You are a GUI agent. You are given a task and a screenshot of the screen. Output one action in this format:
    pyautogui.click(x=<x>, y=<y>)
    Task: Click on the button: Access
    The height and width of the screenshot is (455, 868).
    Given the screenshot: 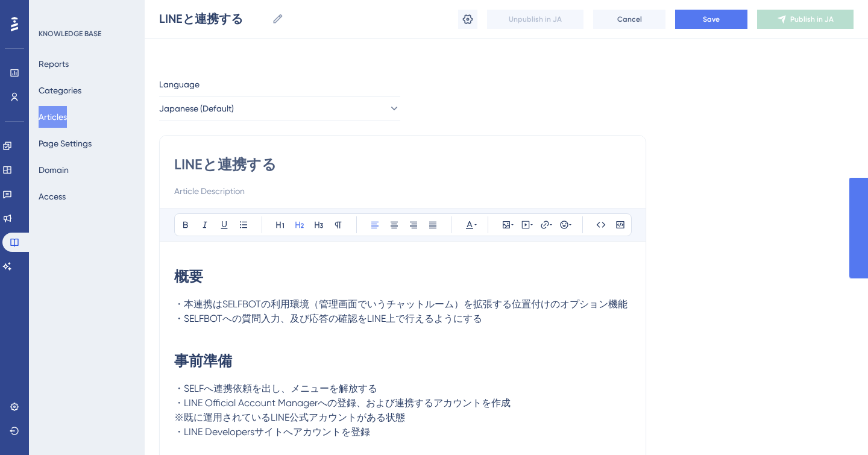 What is the action you would take?
    pyautogui.click(x=51, y=196)
    